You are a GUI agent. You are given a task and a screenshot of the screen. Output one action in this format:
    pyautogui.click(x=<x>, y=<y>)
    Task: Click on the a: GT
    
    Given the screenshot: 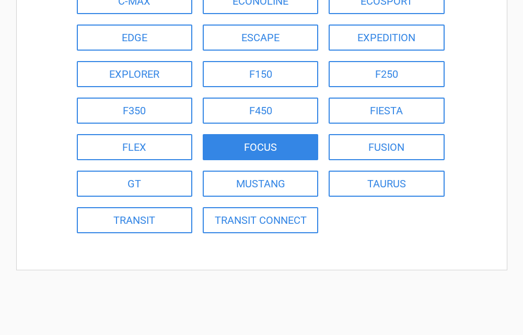 What is the action you would take?
    pyautogui.click(x=134, y=184)
    